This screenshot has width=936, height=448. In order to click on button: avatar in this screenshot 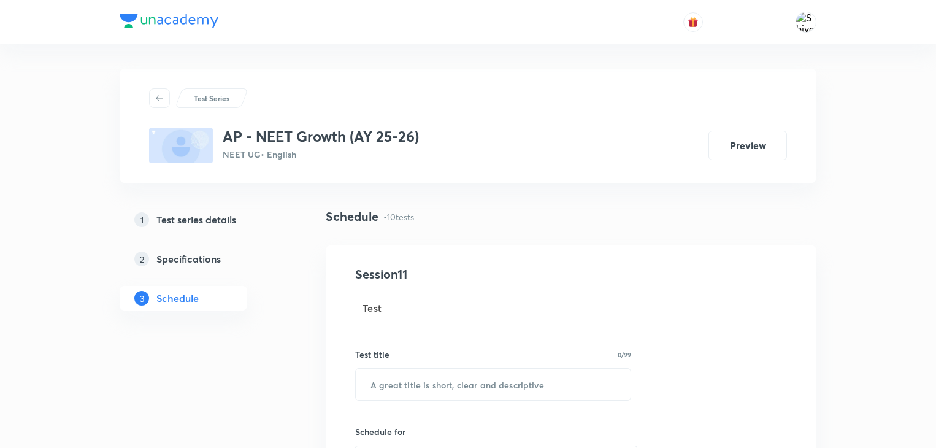, I will do `click(693, 22)`.